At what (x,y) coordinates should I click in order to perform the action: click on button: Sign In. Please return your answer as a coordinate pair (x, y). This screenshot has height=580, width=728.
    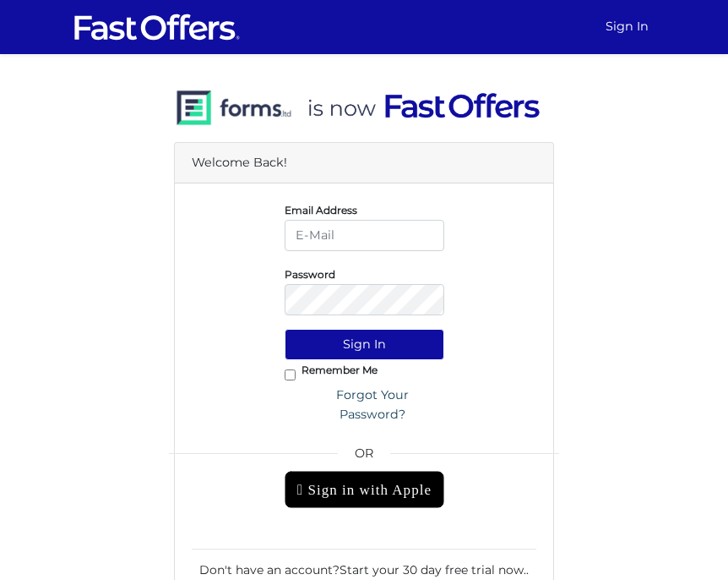
    Looking at the image, I should click on (364, 344).